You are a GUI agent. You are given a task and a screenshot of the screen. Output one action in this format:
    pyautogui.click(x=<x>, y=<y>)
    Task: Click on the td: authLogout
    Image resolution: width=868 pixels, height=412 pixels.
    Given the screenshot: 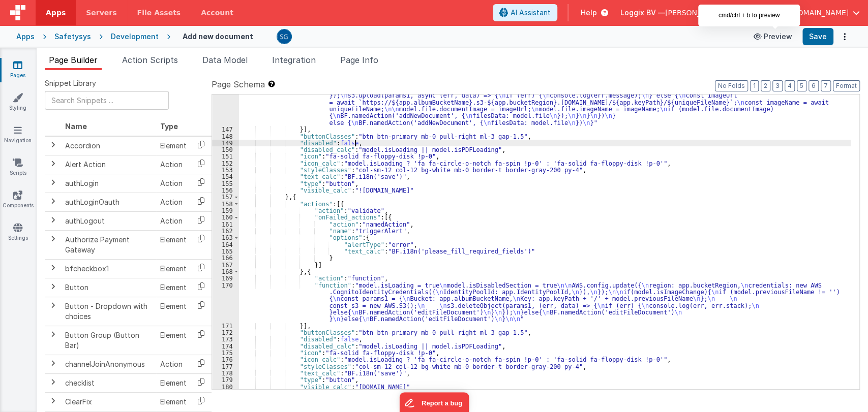 What is the action you would take?
    pyautogui.click(x=108, y=221)
    